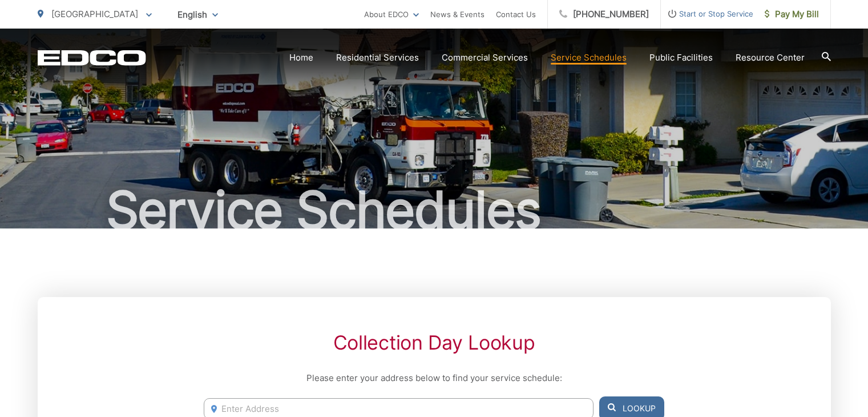 This screenshot has width=868, height=417. What do you see at coordinates (770, 58) in the screenshot?
I see `a: Resource Center` at bounding box center [770, 58].